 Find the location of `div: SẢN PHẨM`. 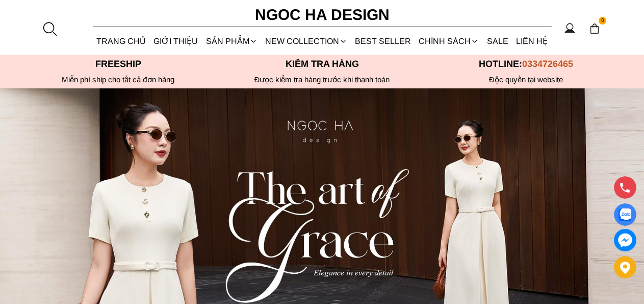

div: SẢN PHẨM is located at coordinates (231, 41).